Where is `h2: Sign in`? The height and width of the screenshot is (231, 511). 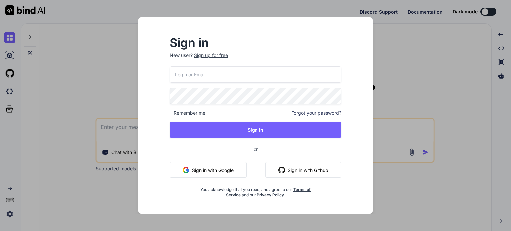
h2: Sign in is located at coordinates (255, 43).